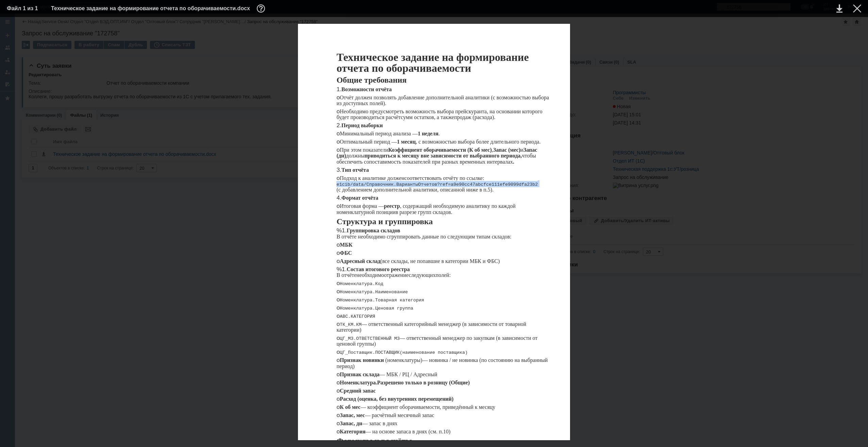 The image size is (868, 447). Describe the element at coordinates (374, 292) in the screenshot. I see `span: Номенклатура.Наименование` at that location.